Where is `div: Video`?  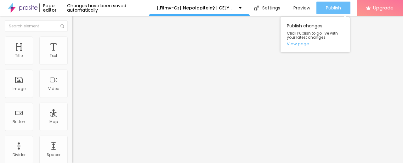
div: Video is located at coordinates (54, 89).